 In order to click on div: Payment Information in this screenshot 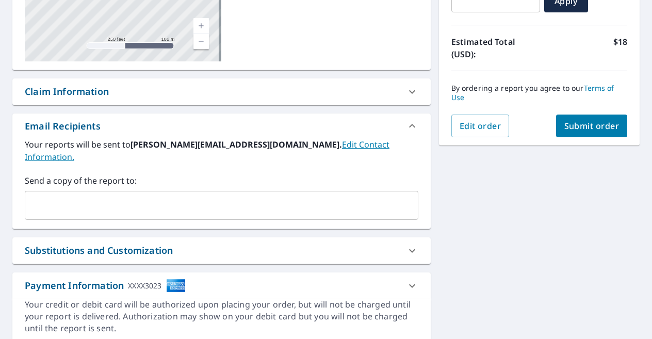, I will do `click(105, 285)`.